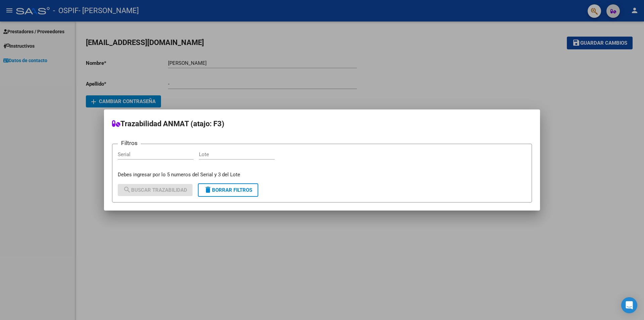 Image resolution: width=644 pixels, height=320 pixels. What do you see at coordinates (629, 305) in the screenshot?
I see `div: Open Intercom Messenger` at bounding box center [629, 305].